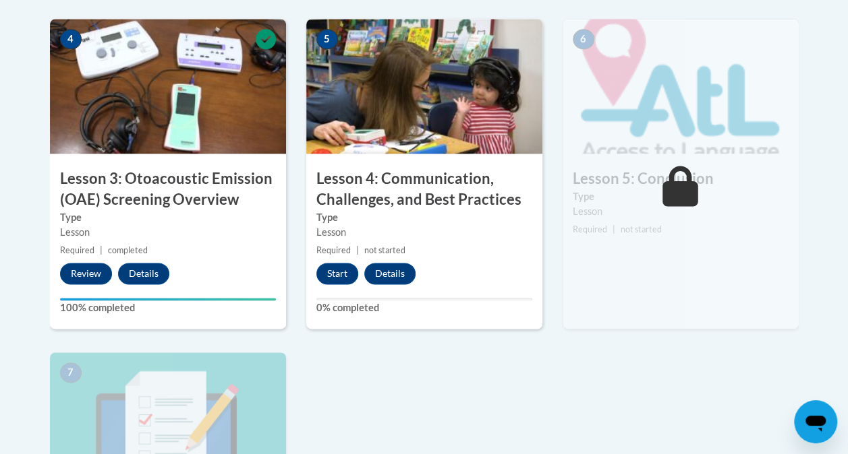  What do you see at coordinates (168, 308) in the screenshot?
I see `label: 100% completed` at bounding box center [168, 308].